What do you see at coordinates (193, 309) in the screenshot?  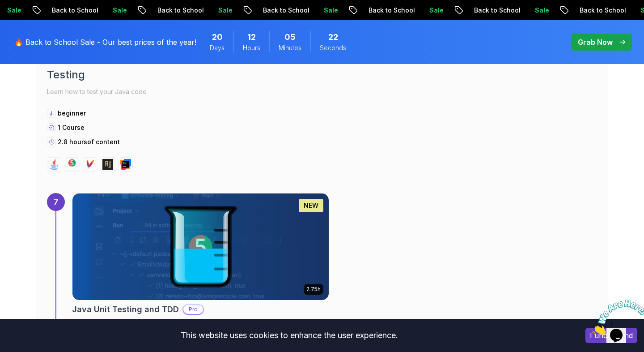 I see `p: Pro` at bounding box center [193, 309].